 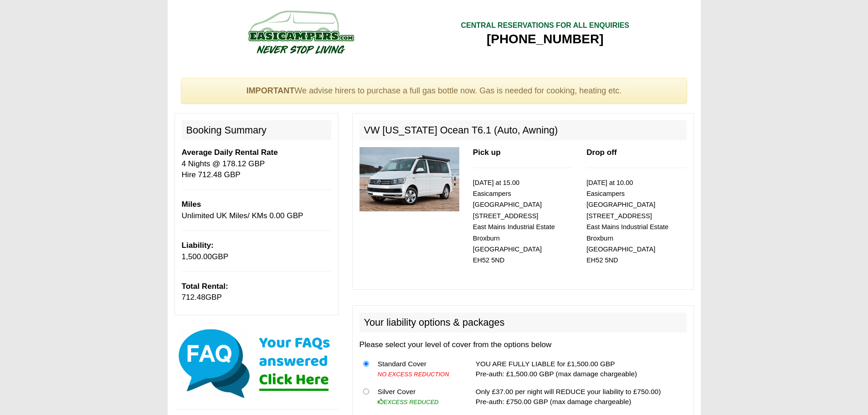 I want to click on p: Please select your level of cover from the options below, so click(x=523, y=345).